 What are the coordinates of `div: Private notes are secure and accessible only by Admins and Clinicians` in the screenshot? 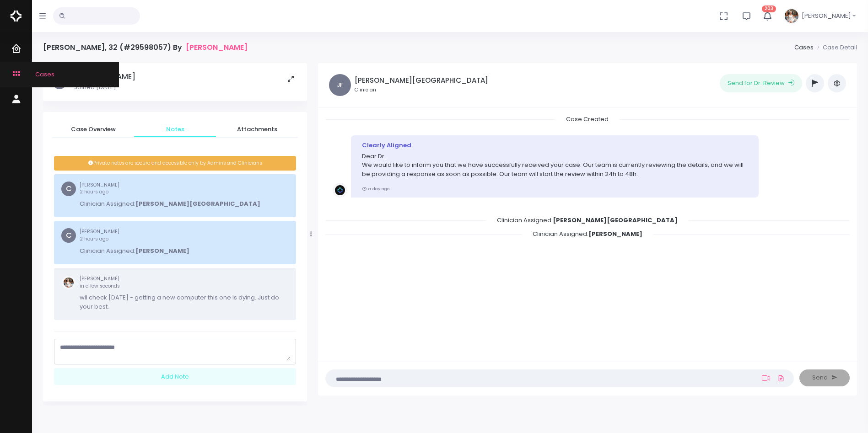 It's located at (175, 163).